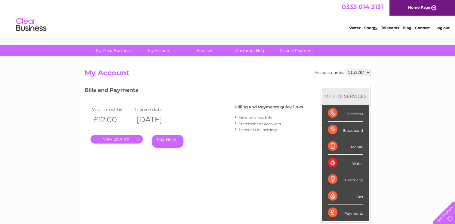  I want to click on h3: Bills and Payments, so click(194, 91).